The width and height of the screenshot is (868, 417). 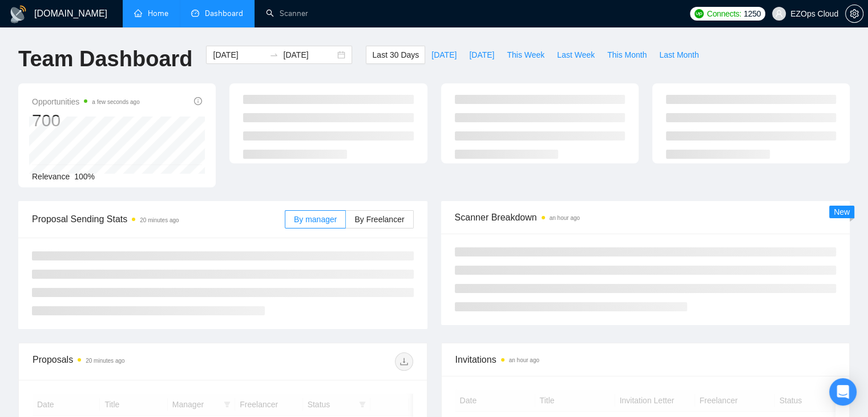 I want to click on input: End date, so click(x=309, y=55).